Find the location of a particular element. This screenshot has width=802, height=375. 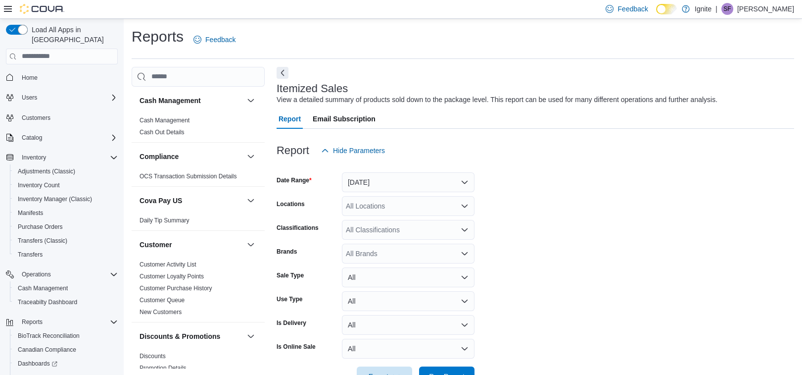

a: Inventory Manager (Classic) is located at coordinates (55, 199).